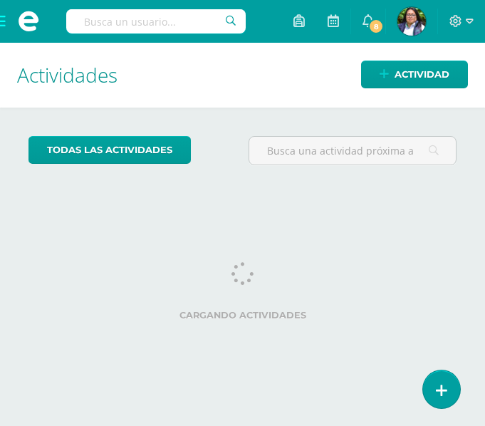  Describe the element at coordinates (242, 315) in the screenshot. I see `label: Cargando actividades` at that location.